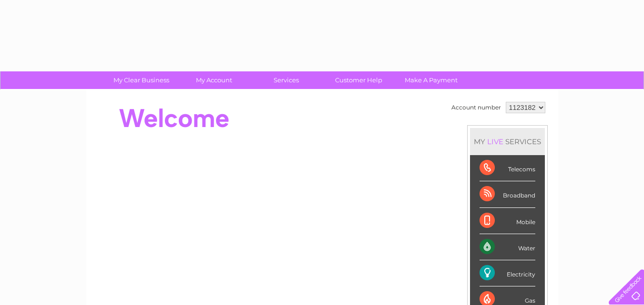  Describe the element at coordinates (141, 80) in the screenshot. I see `a: My Clear Business` at that location.